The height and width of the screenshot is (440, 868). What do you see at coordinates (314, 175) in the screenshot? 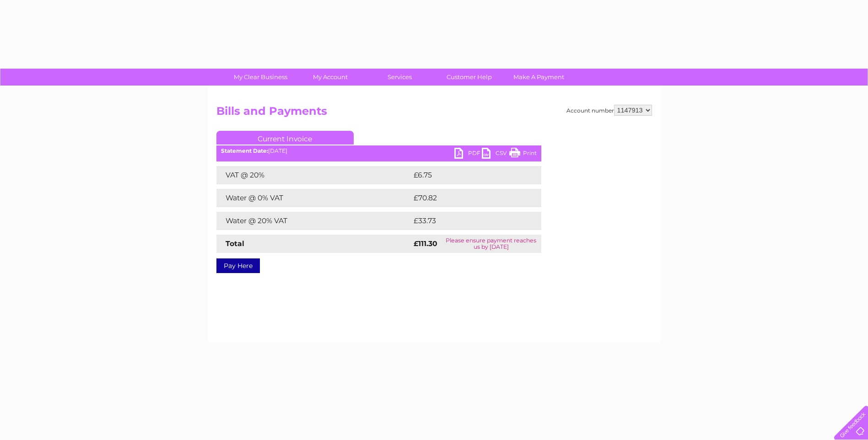
I see `td: VAT @ 20%` at bounding box center [314, 175].